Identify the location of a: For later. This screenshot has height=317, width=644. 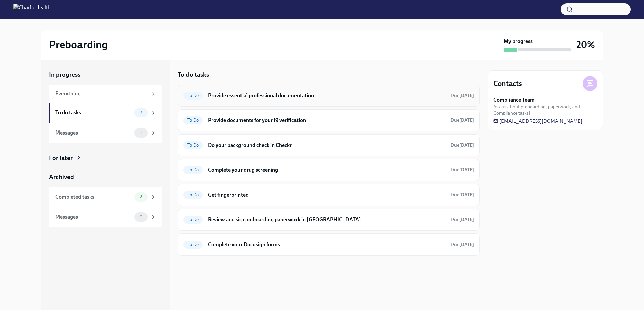
(105, 158).